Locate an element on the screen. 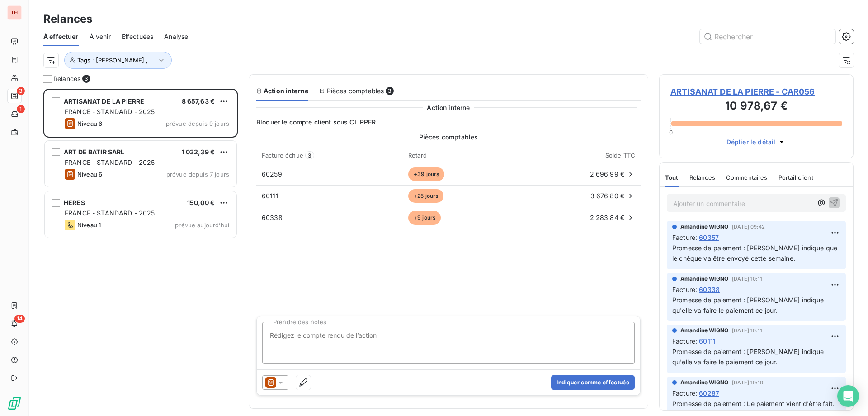 This screenshot has height=416, width=868. span: HERES is located at coordinates (74, 202).